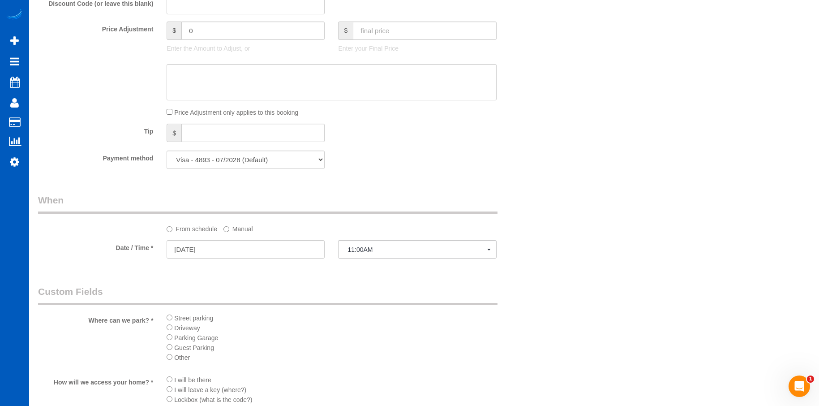  I want to click on span: I will leave a key (where?), so click(210, 390).